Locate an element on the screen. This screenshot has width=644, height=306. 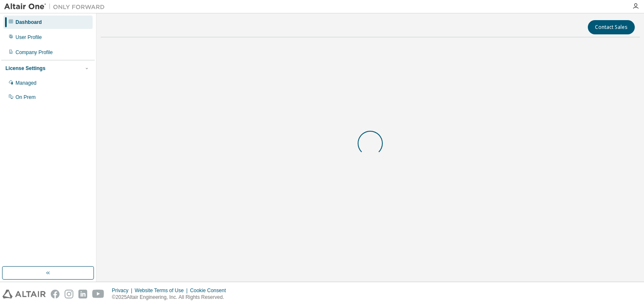
img: Altair One is located at coordinates (57, 7).